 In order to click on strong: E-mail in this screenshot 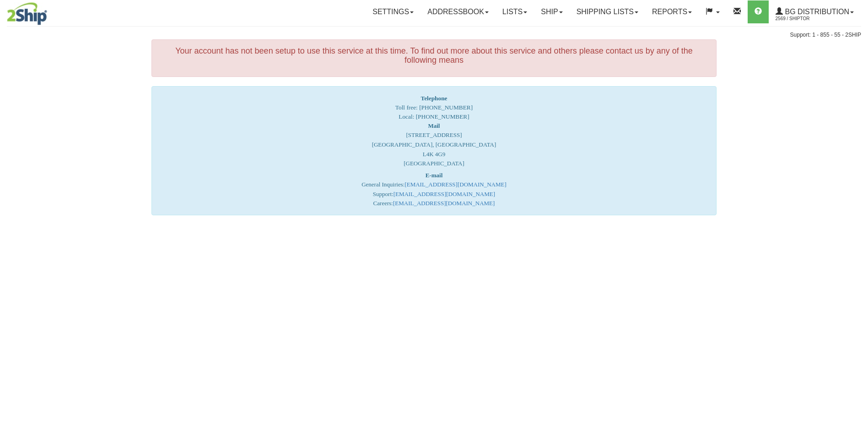, I will do `click(434, 175)`.